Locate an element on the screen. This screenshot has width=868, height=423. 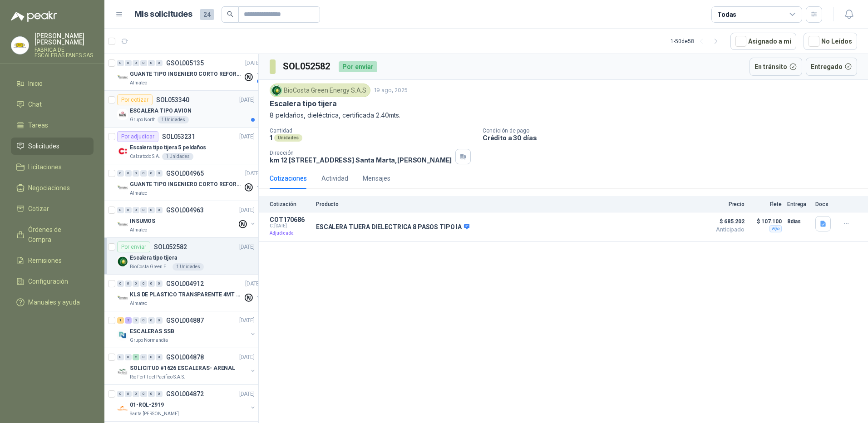
p: GSOL004878 is located at coordinates (185, 357).